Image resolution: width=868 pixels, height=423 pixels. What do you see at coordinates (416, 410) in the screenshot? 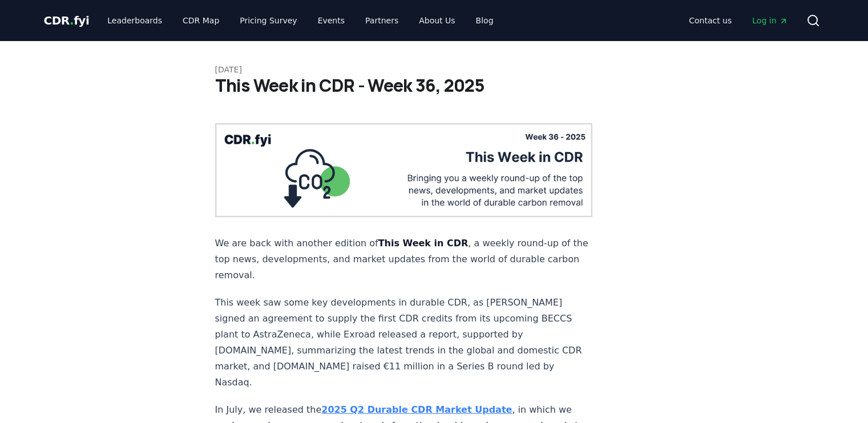
I see `a: 2025 Q2 Durable CDR Market Update` at bounding box center [416, 410].